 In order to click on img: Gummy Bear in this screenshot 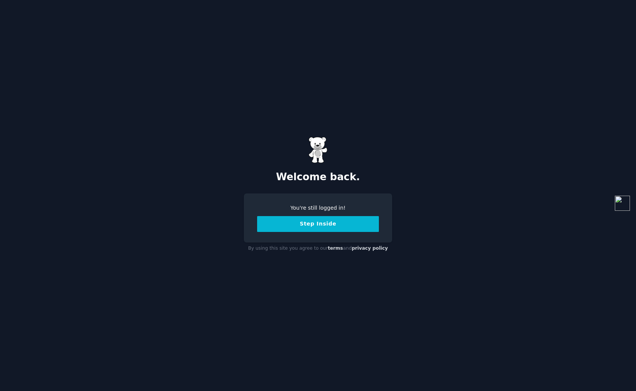, I will do `click(318, 150)`.